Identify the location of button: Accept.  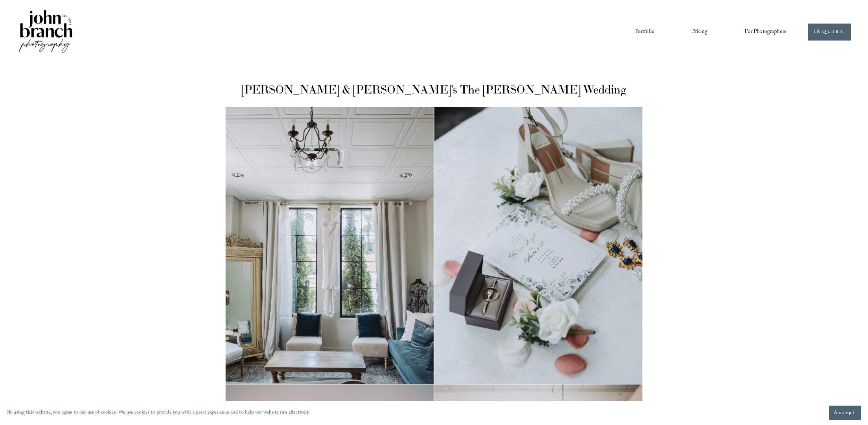
(845, 413).